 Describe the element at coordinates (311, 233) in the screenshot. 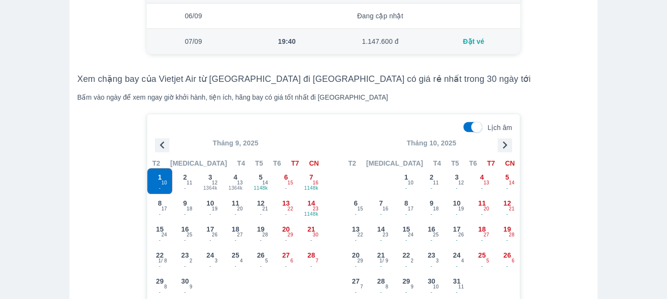

I see `button: 21-30` at that location.